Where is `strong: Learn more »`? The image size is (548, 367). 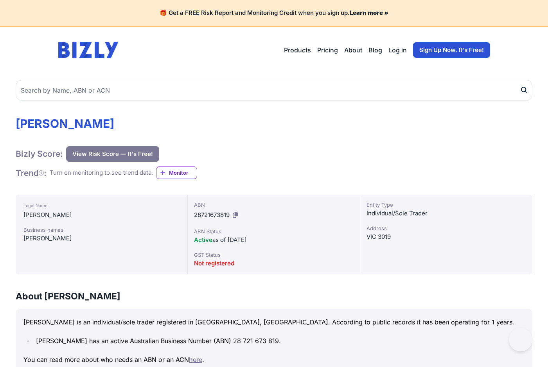 strong: Learn more » is located at coordinates (369, 13).